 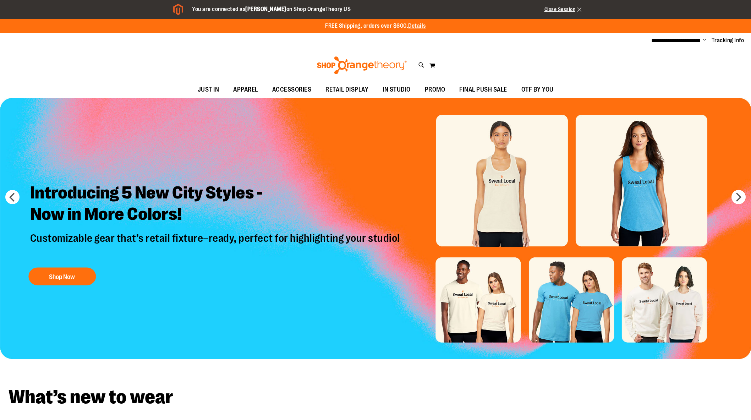 I want to click on a: IN STUDIO, so click(x=397, y=90).